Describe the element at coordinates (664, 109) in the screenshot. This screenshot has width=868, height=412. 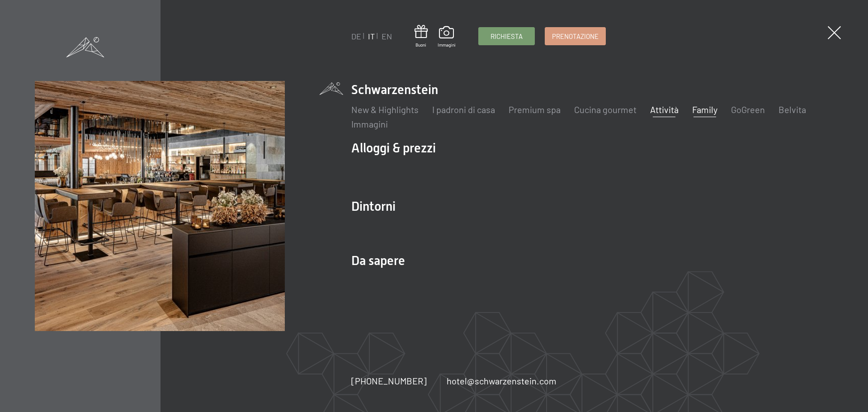
I see `a: Attività` at that location.